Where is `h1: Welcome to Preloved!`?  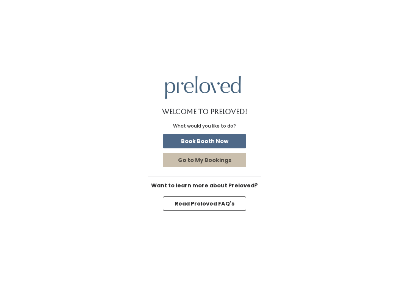 h1: Welcome to Preloved! is located at coordinates (204, 112).